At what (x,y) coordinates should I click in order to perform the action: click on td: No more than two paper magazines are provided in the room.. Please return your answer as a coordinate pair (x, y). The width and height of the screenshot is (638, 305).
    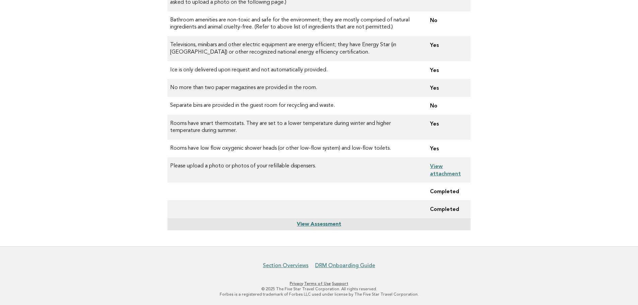
    Looking at the image, I should click on (296, 88).